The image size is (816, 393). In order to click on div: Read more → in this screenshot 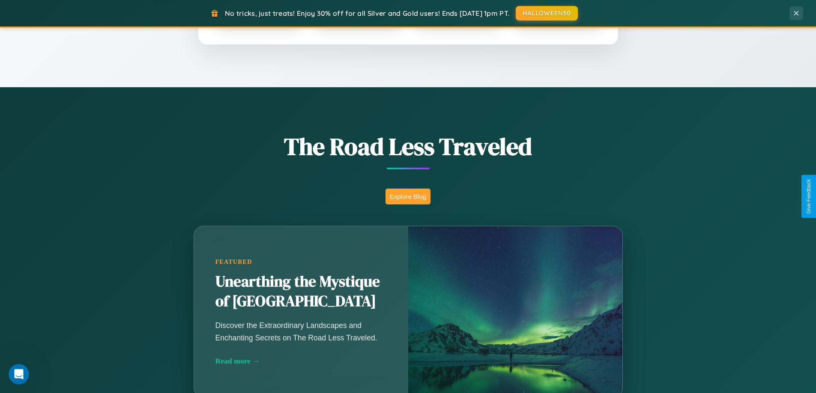, I will do `click(301, 361)`.